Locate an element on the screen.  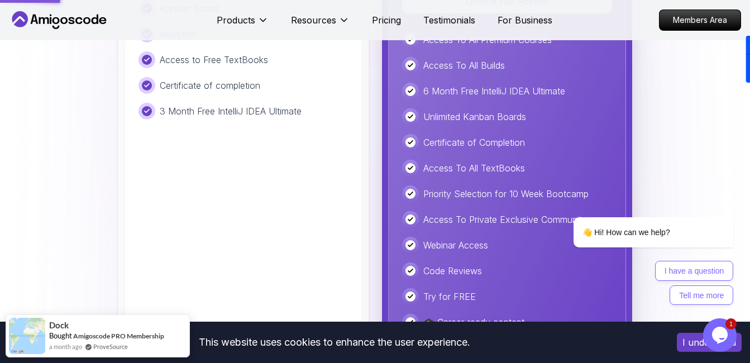
a: ProveSource is located at coordinates (111, 346).